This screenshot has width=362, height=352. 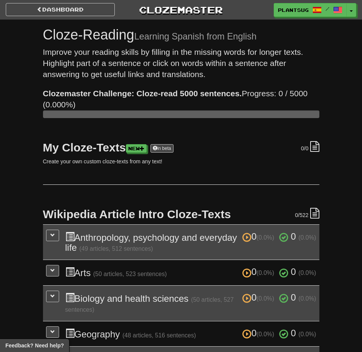 I want to click on a: New, so click(x=136, y=148).